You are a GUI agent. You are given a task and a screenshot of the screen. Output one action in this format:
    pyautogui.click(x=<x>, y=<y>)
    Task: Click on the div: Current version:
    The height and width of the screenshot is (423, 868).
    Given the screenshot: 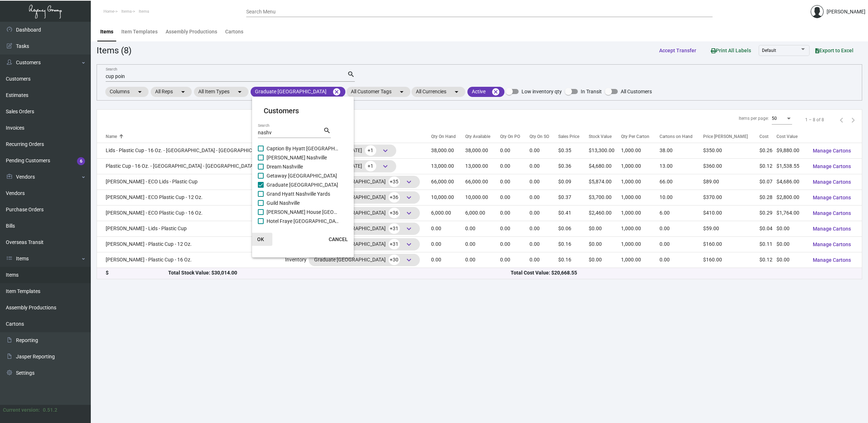 What is the action you would take?
    pyautogui.click(x=22, y=410)
    